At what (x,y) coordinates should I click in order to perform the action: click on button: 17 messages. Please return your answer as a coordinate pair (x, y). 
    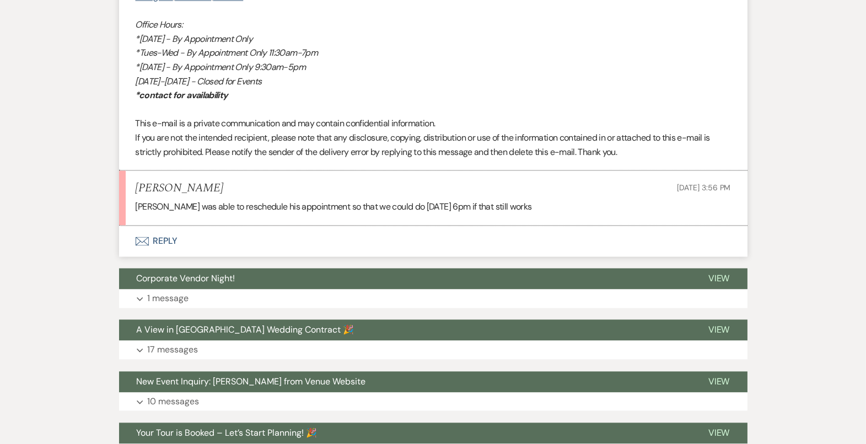
    Looking at the image, I should click on (433, 350).